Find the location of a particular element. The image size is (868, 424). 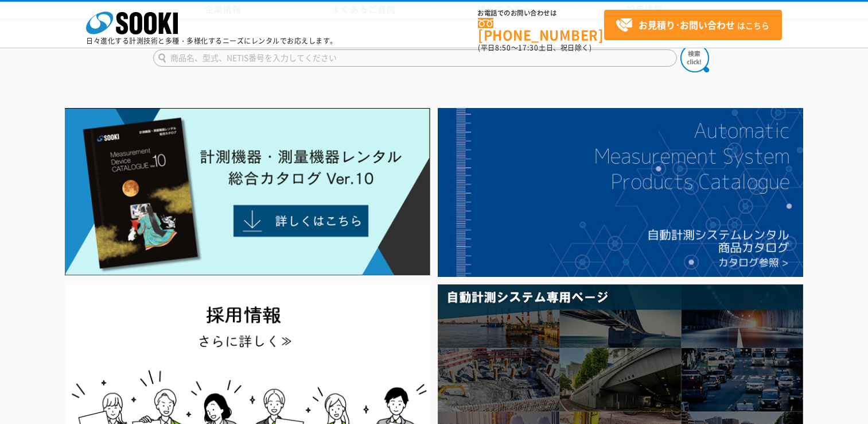

input: 商品名、型式、NETIS番号を入力してください is located at coordinates (415, 58).